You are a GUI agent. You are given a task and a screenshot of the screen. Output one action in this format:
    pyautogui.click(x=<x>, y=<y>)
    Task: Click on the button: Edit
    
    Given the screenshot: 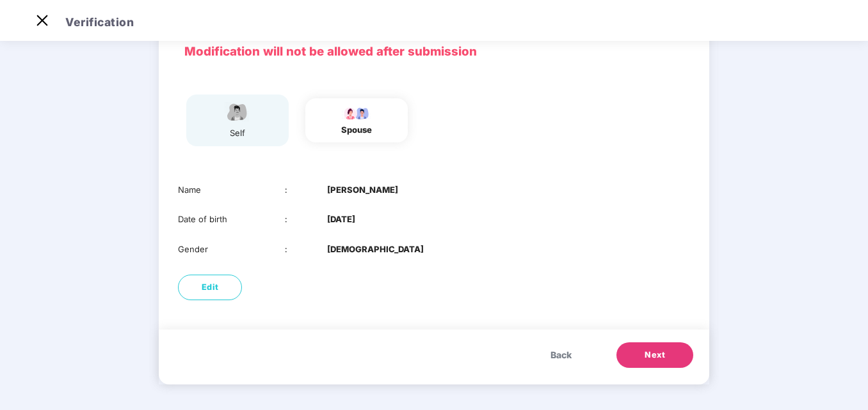 What is the action you would take?
    pyautogui.click(x=210, y=288)
    